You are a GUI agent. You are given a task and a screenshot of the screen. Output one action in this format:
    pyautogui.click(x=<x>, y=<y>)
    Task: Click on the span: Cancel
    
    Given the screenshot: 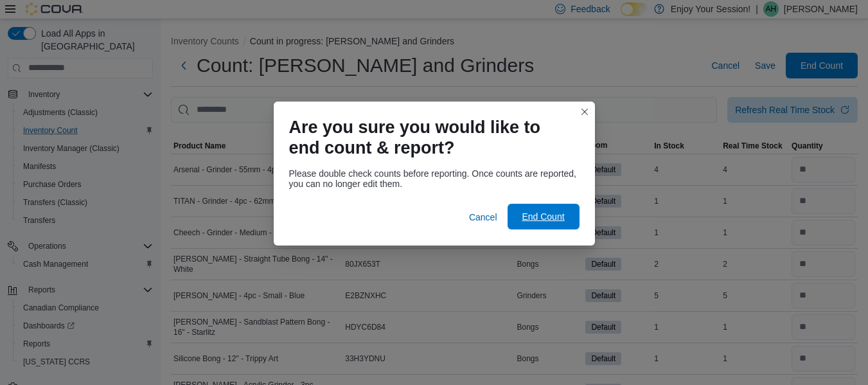 What is the action you would take?
    pyautogui.click(x=483, y=217)
    